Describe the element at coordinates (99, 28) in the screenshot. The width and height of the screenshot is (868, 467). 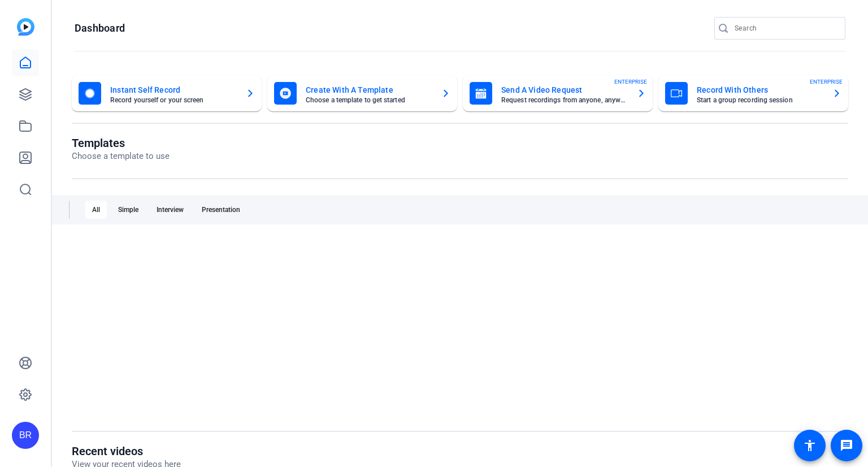
I see `h1: Dashboard` at that location.